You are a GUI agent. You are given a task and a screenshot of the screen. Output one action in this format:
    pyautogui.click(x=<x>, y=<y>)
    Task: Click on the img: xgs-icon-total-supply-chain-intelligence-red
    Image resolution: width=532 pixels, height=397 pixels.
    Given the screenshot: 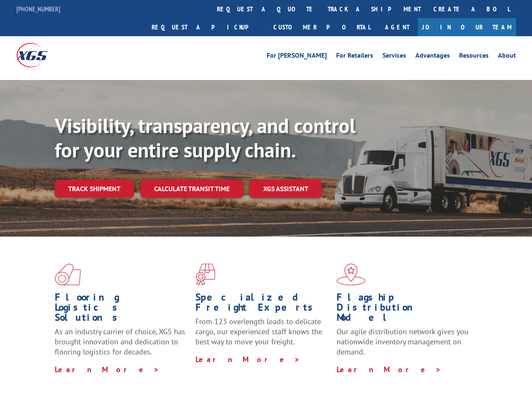 What is the action you would take?
    pyautogui.click(x=68, y=275)
    